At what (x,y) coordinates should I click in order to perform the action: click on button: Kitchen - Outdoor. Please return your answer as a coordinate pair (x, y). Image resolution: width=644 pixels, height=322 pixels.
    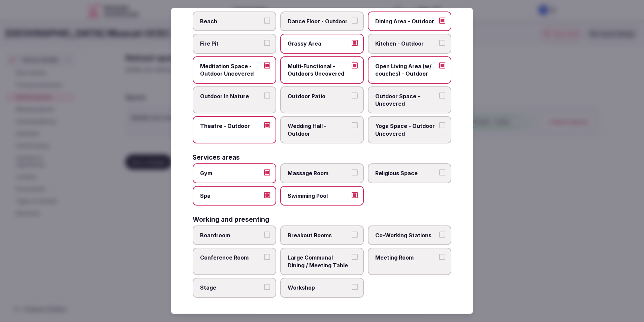
    Looking at the image, I should click on (442, 43).